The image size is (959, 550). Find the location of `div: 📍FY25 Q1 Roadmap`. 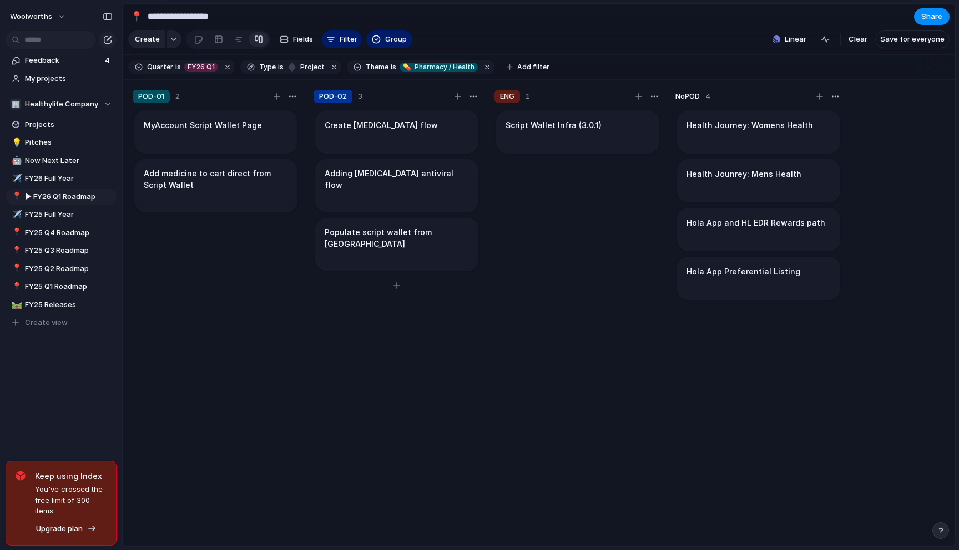

div: 📍FY25 Q1 Roadmap is located at coordinates (61, 287).